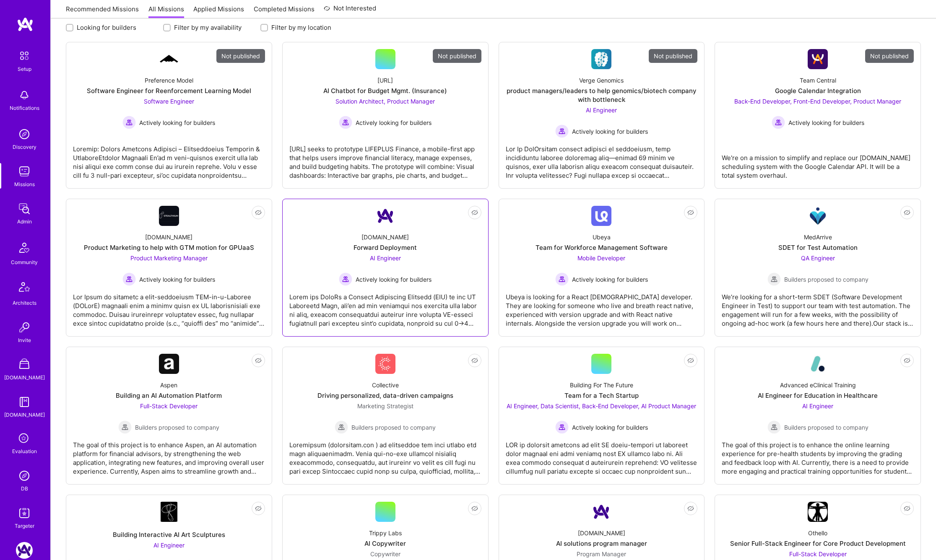 This screenshot has height=560, width=936. I want to click on img: setup, so click(24, 55).